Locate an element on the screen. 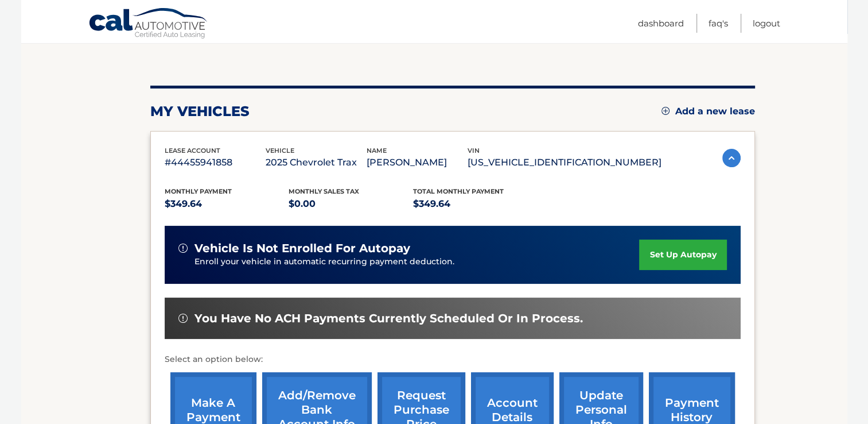  span: vehicle is located at coordinates (280, 151).